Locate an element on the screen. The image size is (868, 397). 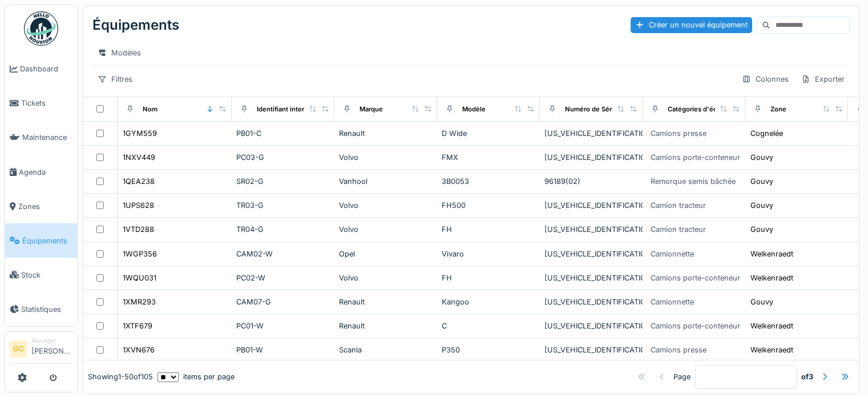
div: Showing 1 - 50 of 105 is located at coordinates (121, 377).